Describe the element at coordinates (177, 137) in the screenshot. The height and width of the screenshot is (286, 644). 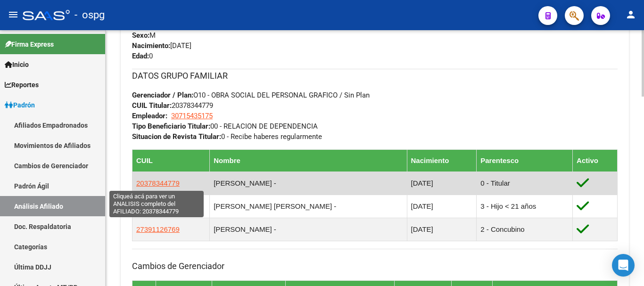
I see `strong: Situacion de Revista Titular:` at that location.